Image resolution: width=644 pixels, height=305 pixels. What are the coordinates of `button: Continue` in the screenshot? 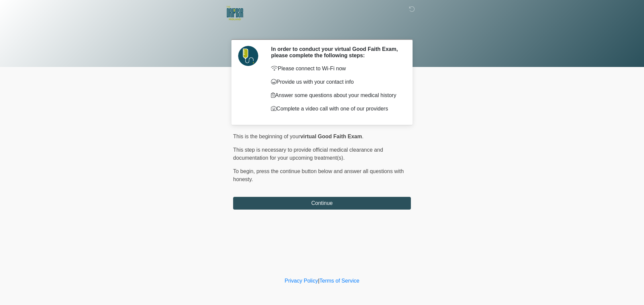 It's located at (322, 203).